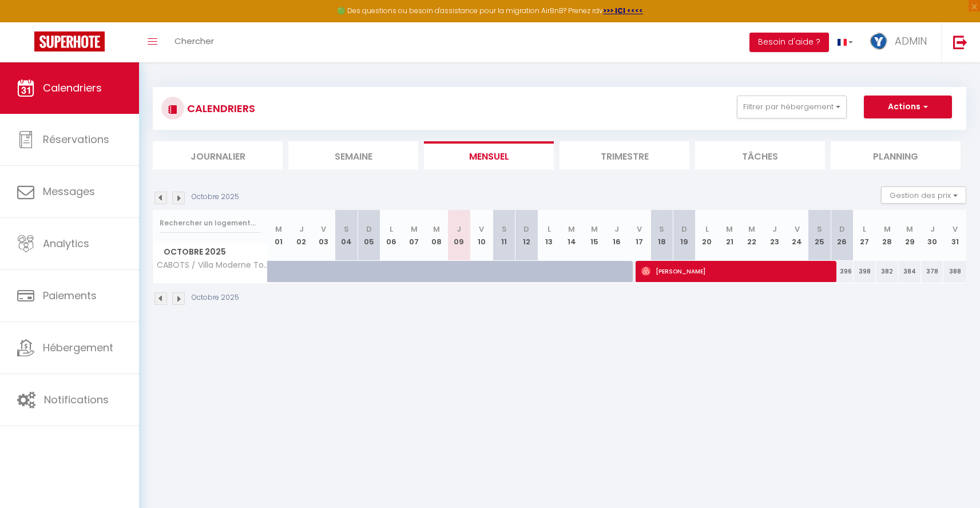 Image resolution: width=980 pixels, height=508 pixels. I want to click on th: 10, so click(481, 236).